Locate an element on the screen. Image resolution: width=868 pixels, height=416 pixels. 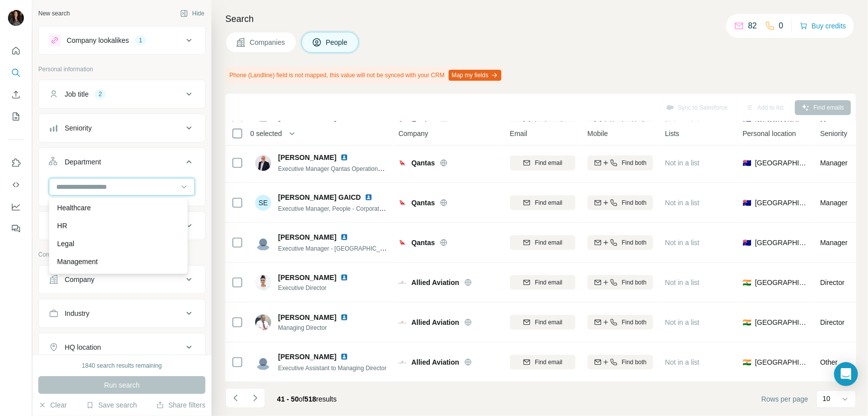
p: Legal is located at coordinates (66, 243).